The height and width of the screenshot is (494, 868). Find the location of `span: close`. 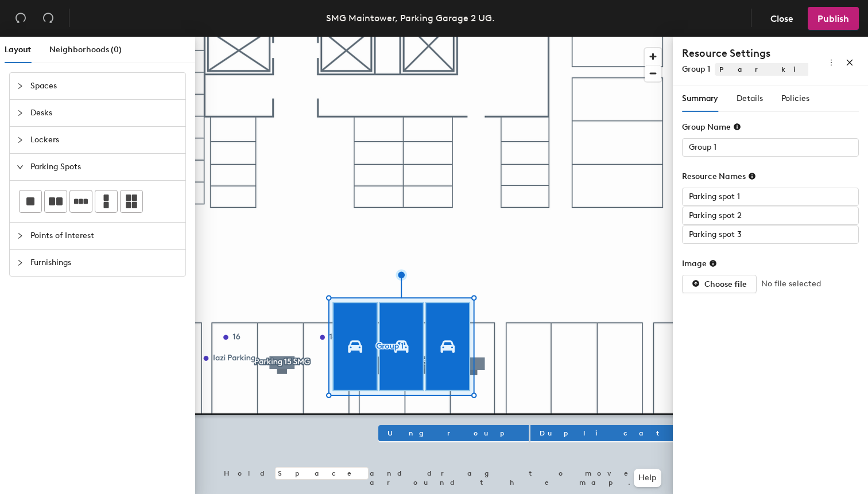

span: close is located at coordinates (850, 62).